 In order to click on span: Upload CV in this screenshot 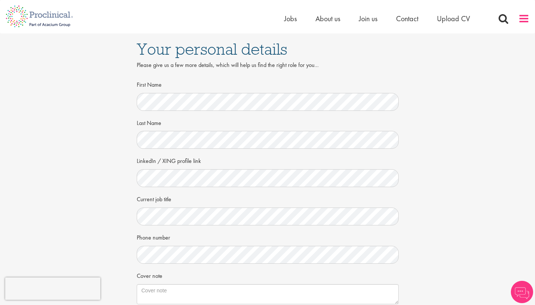, I will do `click(453, 19)`.